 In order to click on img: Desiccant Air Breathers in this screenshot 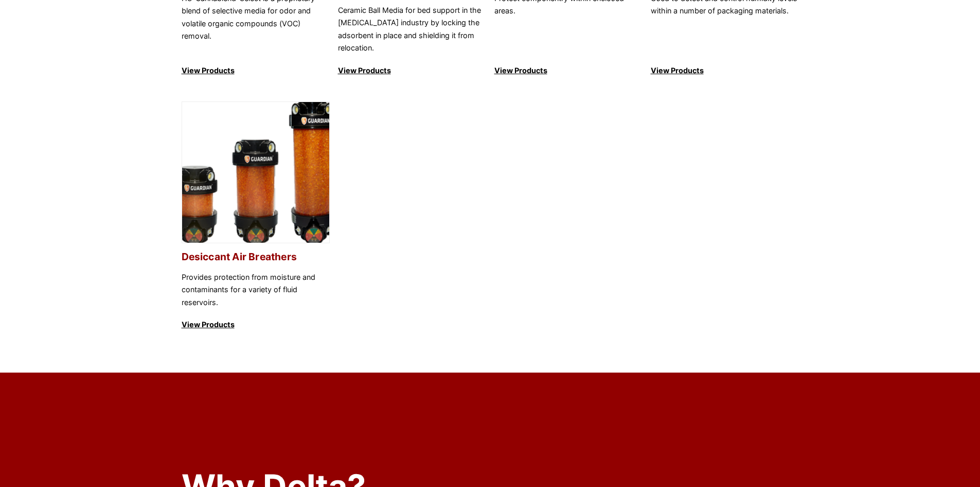, I will do `click(256, 172)`.